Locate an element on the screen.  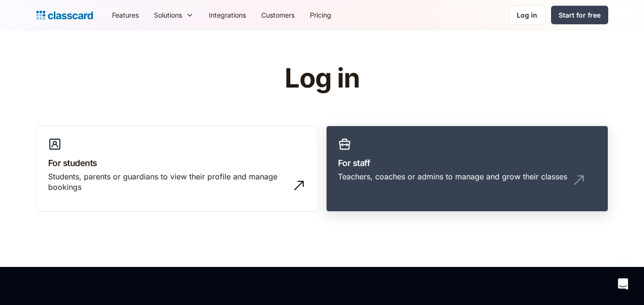
div: Teachers, coaches or admins to manage and grow their classes is located at coordinates (452, 177).